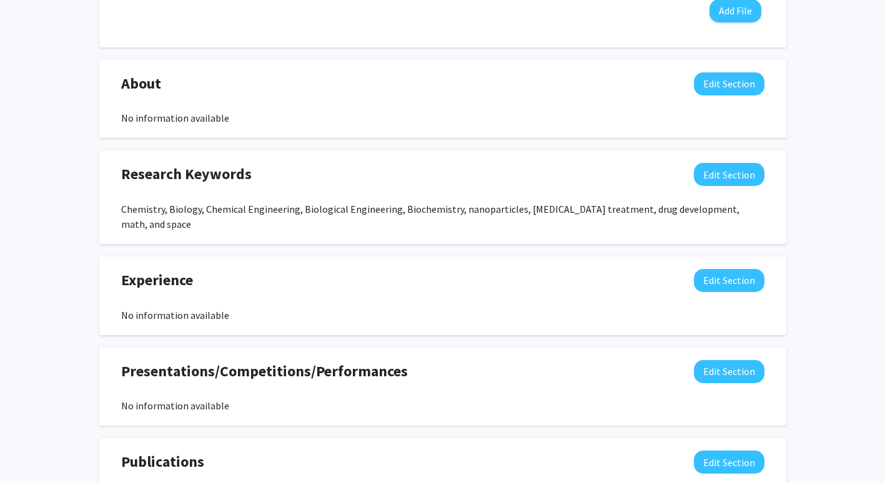 This screenshot has width=885, height=483. Describe the element at coordinates (157, 280) in the screenshot. I see `span: Experience` at that location.